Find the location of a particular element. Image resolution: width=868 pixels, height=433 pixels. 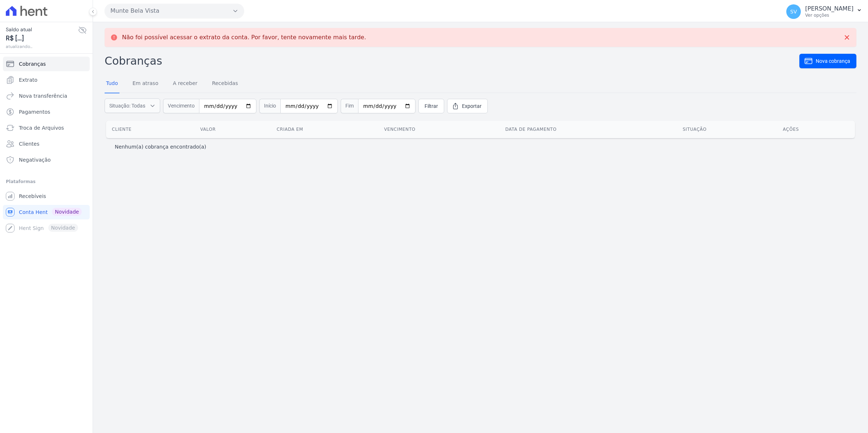

span: atualizando... is located at coordinates (42, 46).